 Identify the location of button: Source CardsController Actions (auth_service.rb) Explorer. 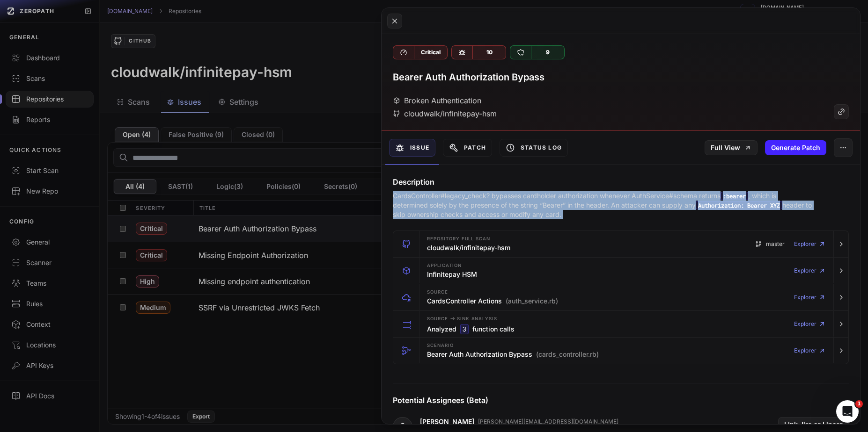
(621, 298).